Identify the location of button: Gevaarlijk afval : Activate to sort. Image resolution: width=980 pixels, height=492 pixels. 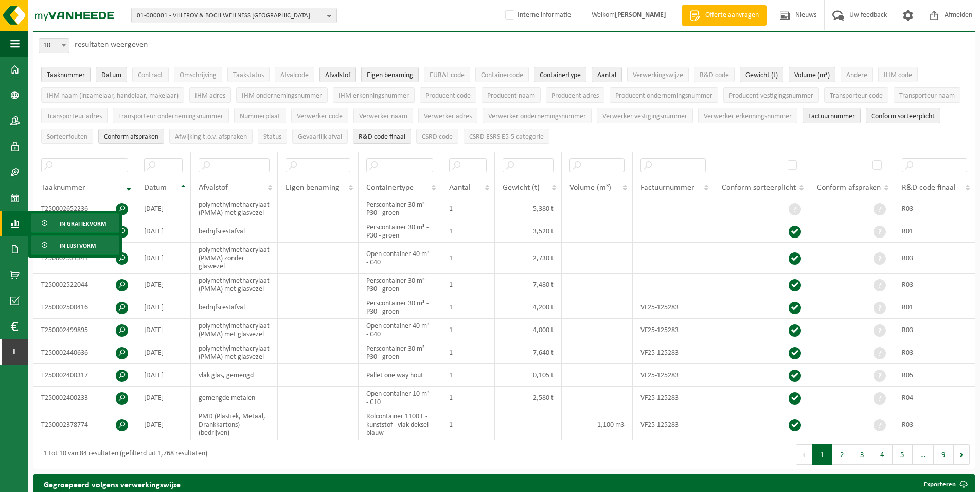
(320, 137).